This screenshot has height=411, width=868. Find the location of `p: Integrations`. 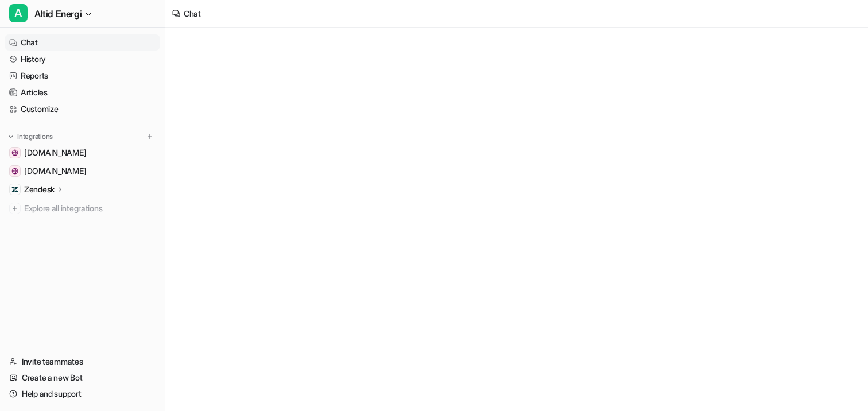

p: Integrations is located at coordinates (35, 137).